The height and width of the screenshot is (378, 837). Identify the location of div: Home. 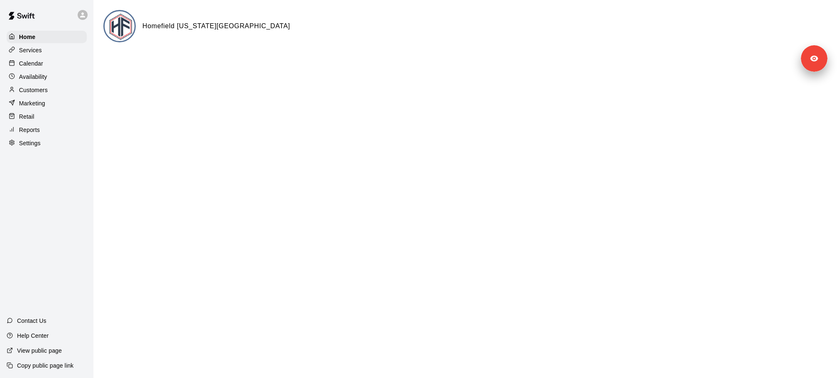
(47, 37).